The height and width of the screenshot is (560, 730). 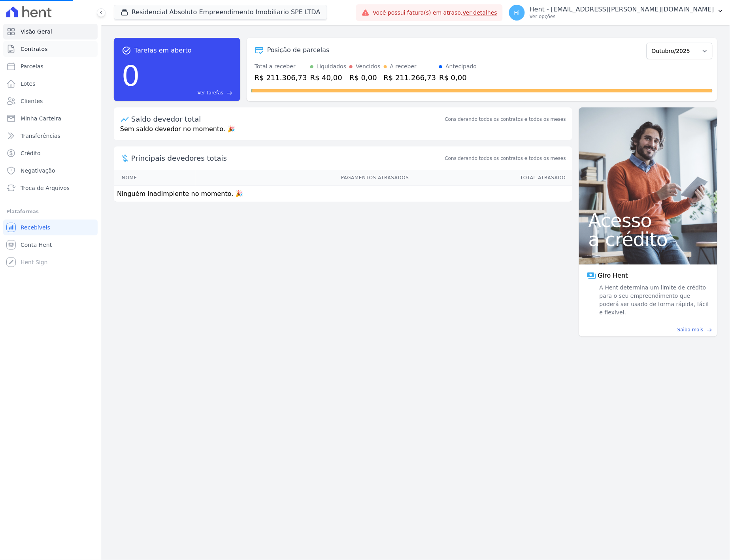 What do you see at coordinates (648, 220) in the screenshot?
I see `span: Acesso` at bounding box center [648, 220].